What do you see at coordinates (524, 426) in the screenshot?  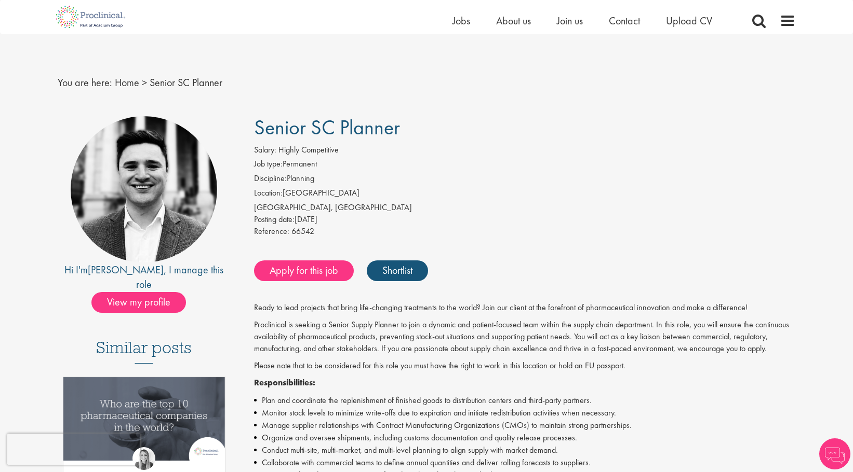 I see `li: Manage supplier relationships with Contract Manufacturing Organizations (CMOs) to maintain strong...` at bounding box center [524, 426].